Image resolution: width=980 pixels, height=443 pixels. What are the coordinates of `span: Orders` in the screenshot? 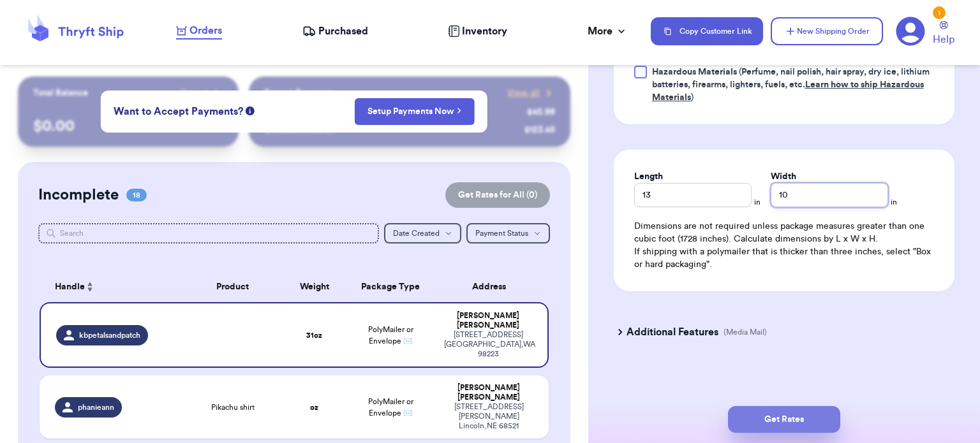 It's located at (206, 31).